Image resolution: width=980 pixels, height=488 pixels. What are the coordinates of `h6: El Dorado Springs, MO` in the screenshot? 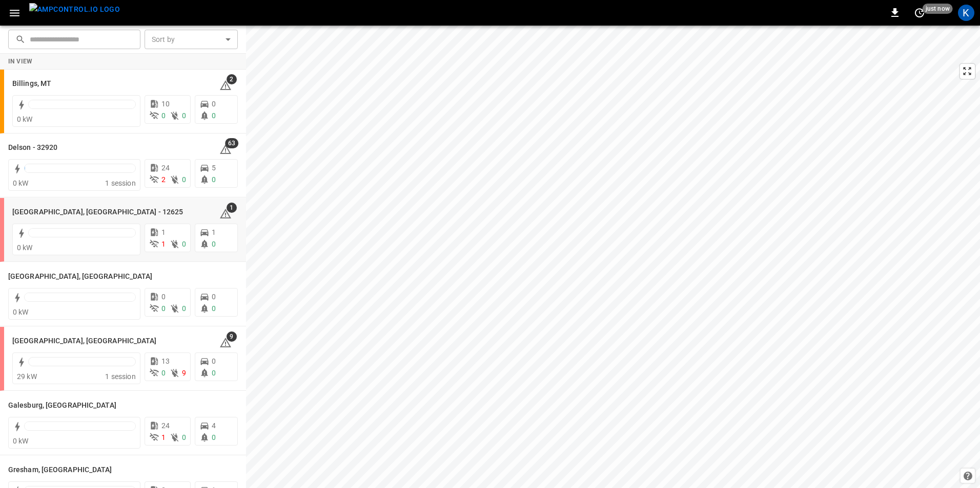 It's located at (85, 341).